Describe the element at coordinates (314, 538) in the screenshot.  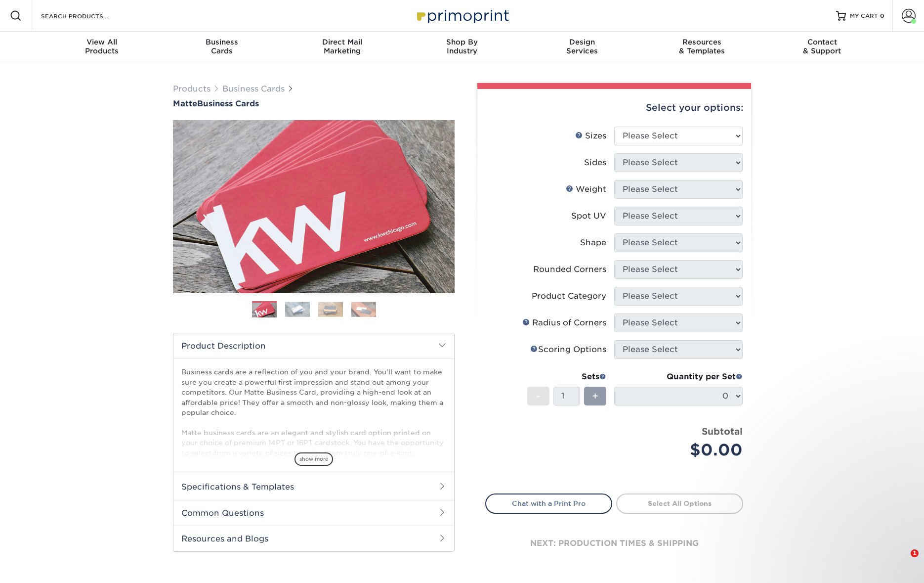
I see `h2: Resources and Blogs` at that location.